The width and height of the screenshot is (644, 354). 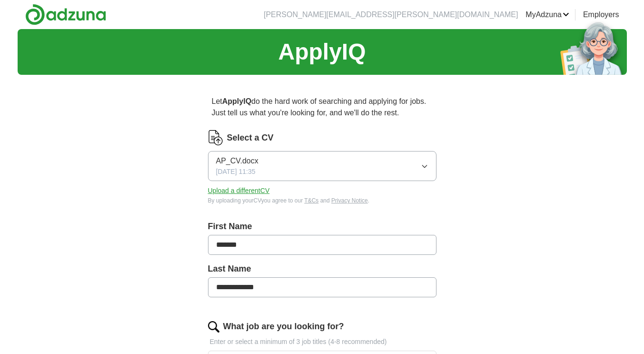 What do you see at coordinates (547, 15) in the screenshot?
I see `a: MyAdzuna` at bounding box center [547, 15].